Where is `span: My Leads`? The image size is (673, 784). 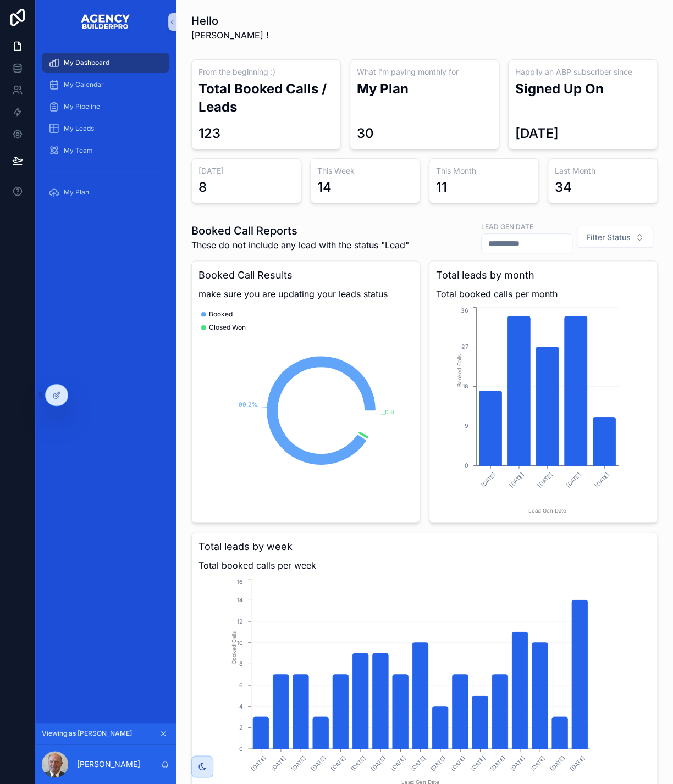 span: My Leads is located at coordinates (79, 129).